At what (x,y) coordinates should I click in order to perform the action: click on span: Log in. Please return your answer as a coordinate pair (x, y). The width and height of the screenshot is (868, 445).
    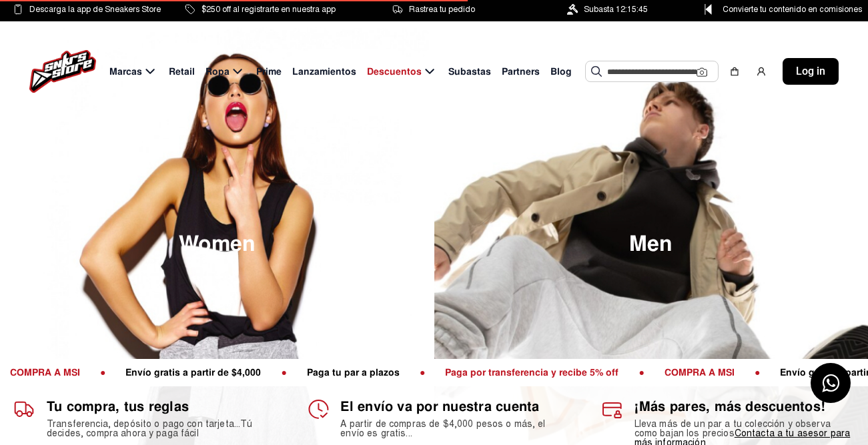
    Looking at the image, I should click on (810, 71).